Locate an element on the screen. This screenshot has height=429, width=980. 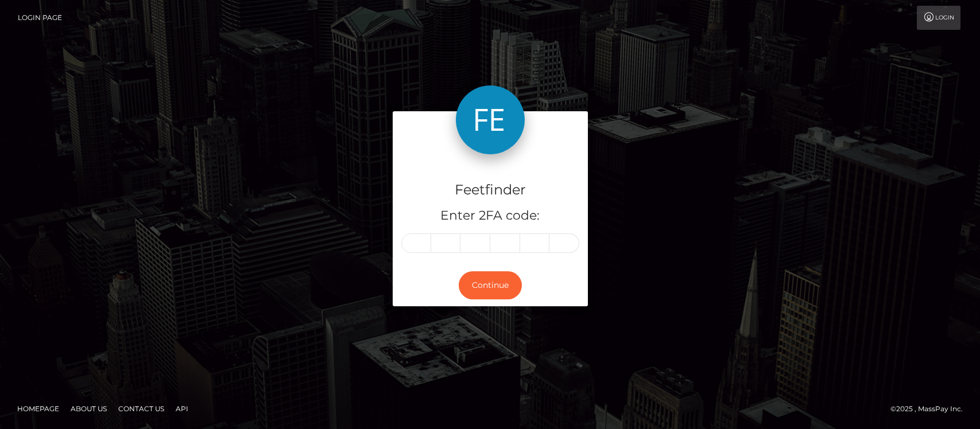
a: Login Page is located at coordinates (39, 18).